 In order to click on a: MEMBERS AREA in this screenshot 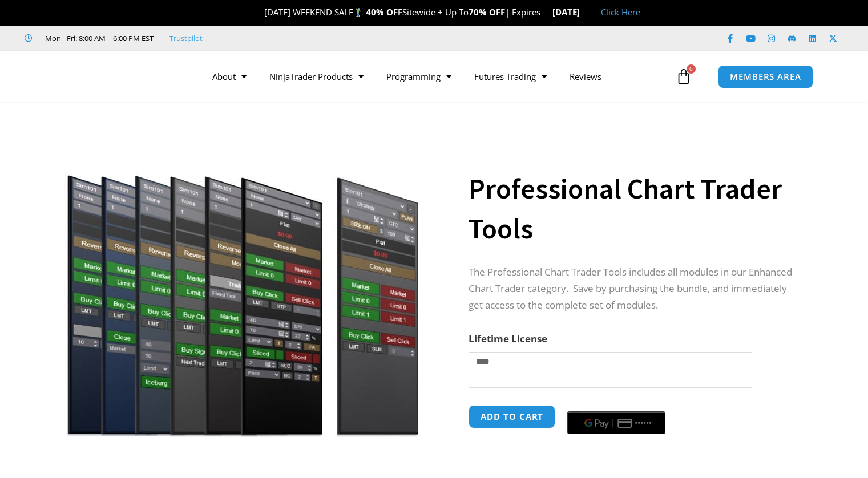, I will do `click(765, 77)`.